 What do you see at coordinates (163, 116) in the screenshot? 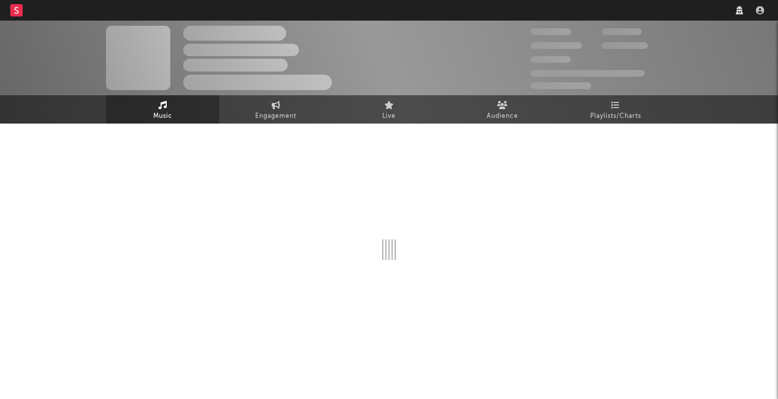
I see `span: Music` at bounding box center [163, 116].